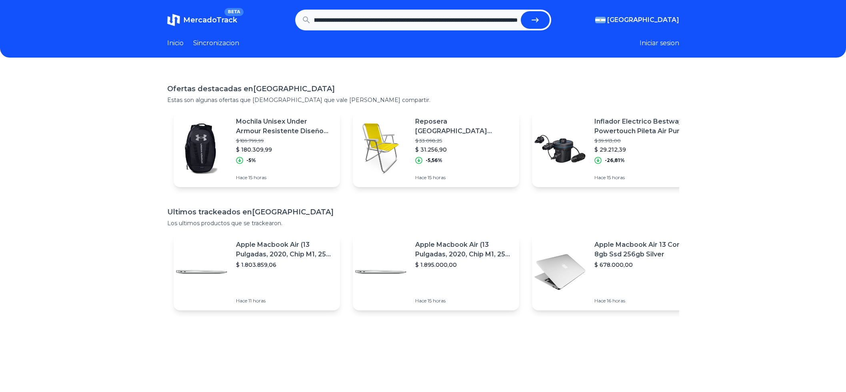 Image resolution: width=846 pixels, height=392 pixels. What do you see at coordinates (659, 43) in the screenshot?
I see `button: Iniciar sesion` at bounding box center [659, 43].